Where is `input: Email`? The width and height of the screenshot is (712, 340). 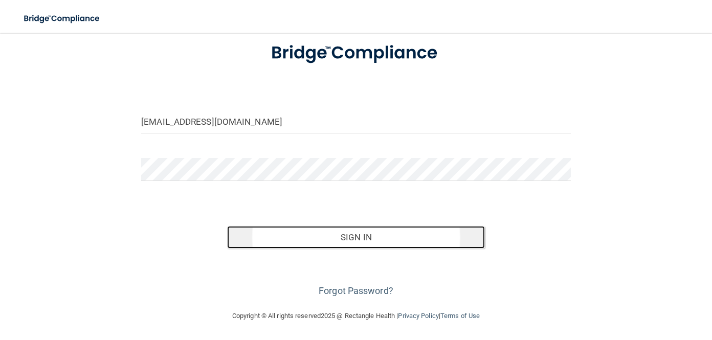
input: Email is located at coordinates (356, 122).